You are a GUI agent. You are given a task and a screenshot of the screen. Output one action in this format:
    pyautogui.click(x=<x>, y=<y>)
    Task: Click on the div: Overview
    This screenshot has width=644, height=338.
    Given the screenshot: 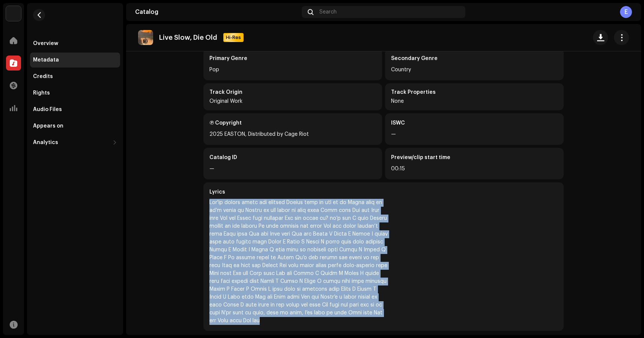 What is the action you would take?
    pyautogui.click(x=45, y=44)
    